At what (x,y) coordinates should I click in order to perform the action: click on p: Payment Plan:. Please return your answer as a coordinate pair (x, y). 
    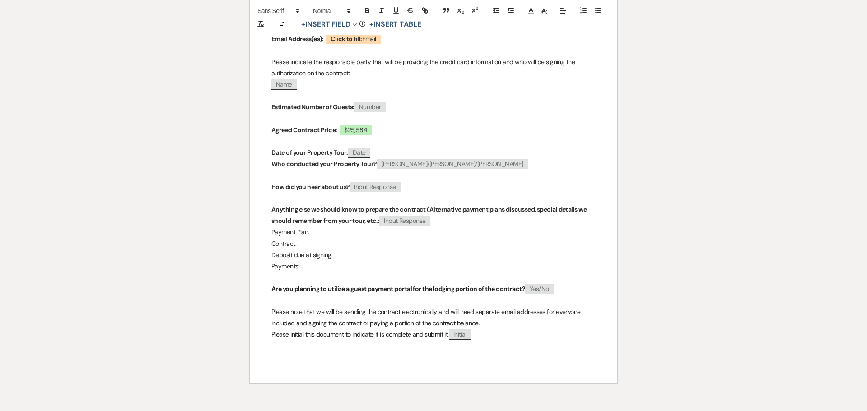
    Looking at the image, I should click on (434, 232).